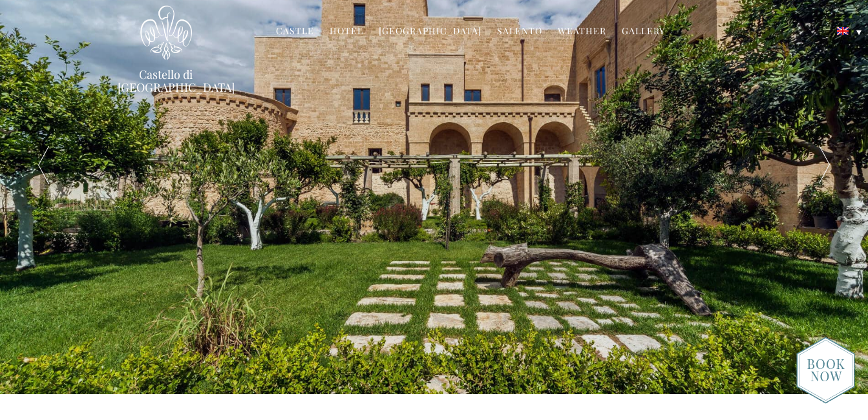 This screenshot has width=868, height=420. Describe the element at coordinates (643, 32) in the screenshot. I see `a: Gallery` at that location.